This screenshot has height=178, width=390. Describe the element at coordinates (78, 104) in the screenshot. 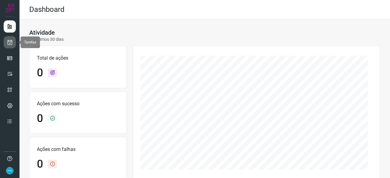

I see `p: Ações com sucesso` at that location.